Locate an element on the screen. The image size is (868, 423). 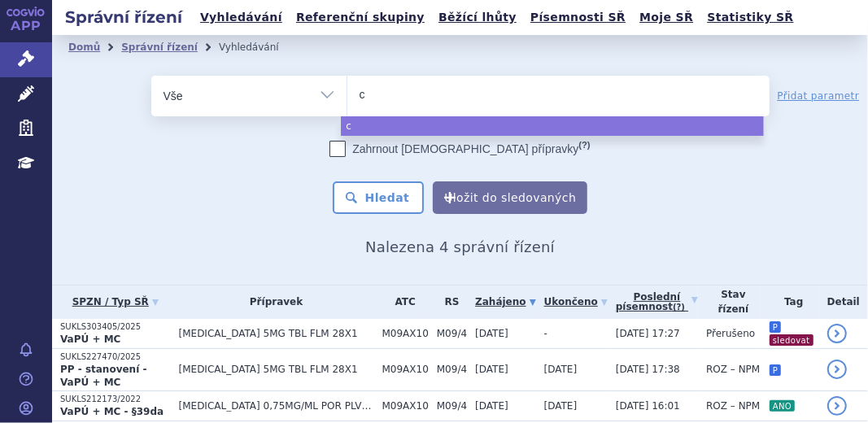
a: Statistiky SŘ is located at coordinates (750, 17).